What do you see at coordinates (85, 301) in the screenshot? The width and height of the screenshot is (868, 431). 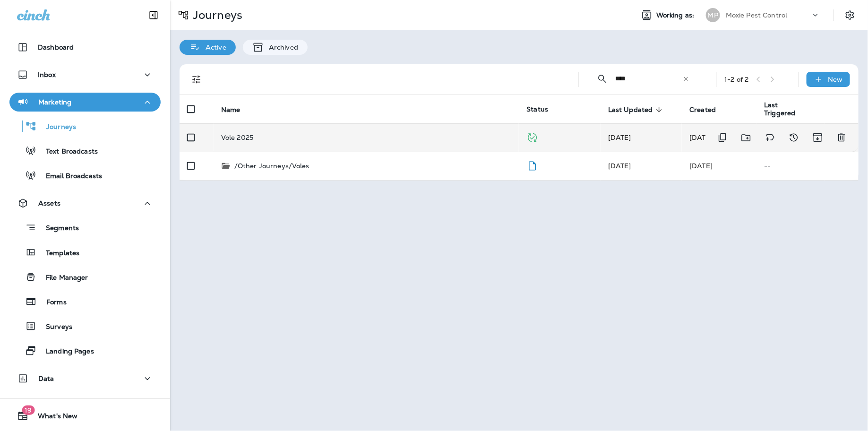 I see `button: Forms` at bounding box center [85, 301].